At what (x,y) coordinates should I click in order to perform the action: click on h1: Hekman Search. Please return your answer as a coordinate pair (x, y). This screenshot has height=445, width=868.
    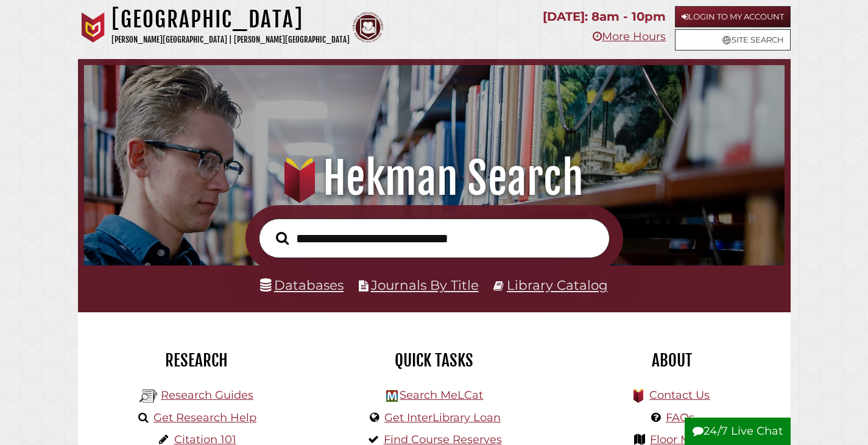
    Looking at the image, I should click on (434, 178).